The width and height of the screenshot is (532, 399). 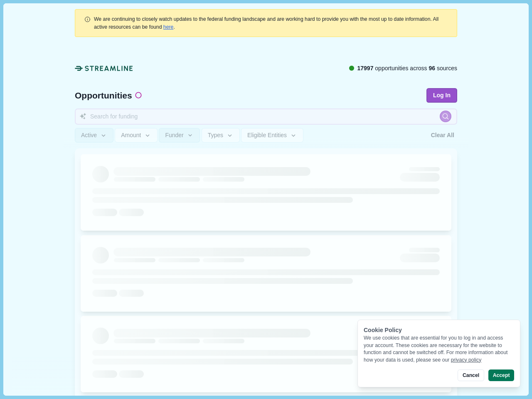 What do you see at coordinates (467, 360) in the screenshot?
I see `a: privacy policy` at bounding box center [467, 360].